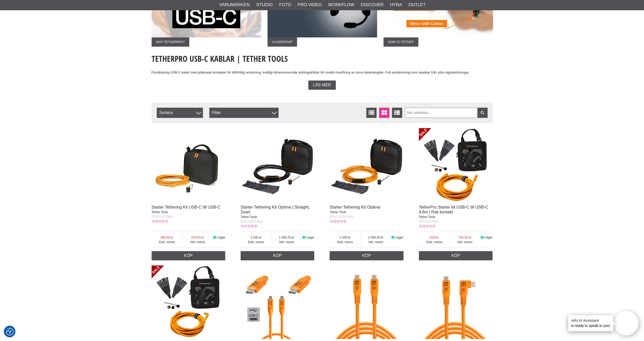 The width and height of the screenshot is (644, 341). Describe the element at coordinates (396, 5) in the screenshot. I see `a: Hyra` at that location.